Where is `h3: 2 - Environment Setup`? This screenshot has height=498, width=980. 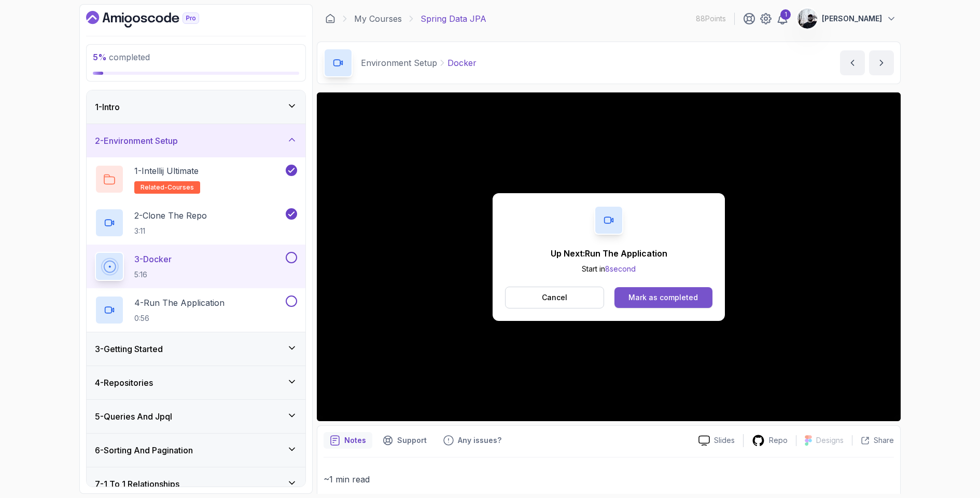
h3: 2 - Environment Setup is located at coordinates (136, 141).